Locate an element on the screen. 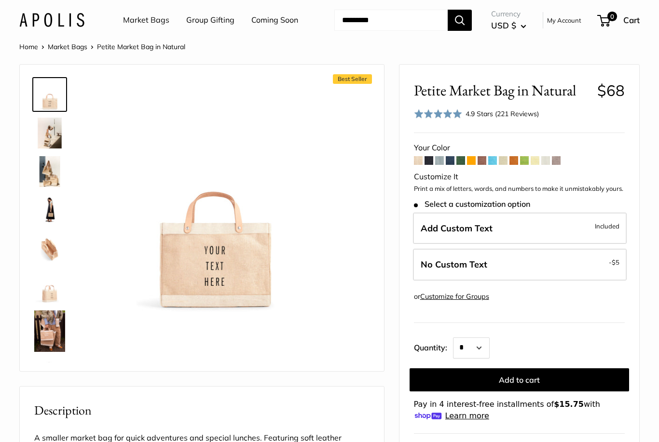  h2: Description is located at coordinates (202, 411).